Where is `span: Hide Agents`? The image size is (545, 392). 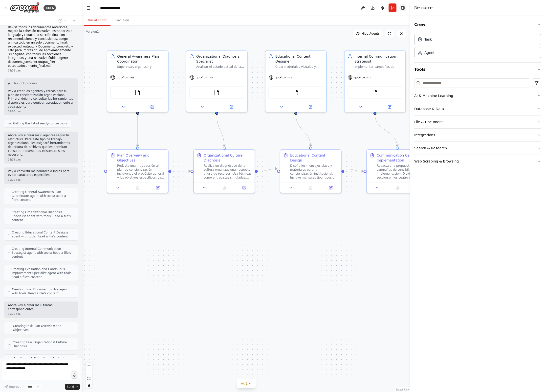 span: Hide Agents is located at coordinates (371, 34).